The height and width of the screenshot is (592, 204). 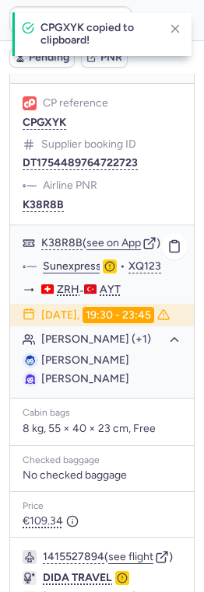 I want to click on button: DT1754489764722723, so click(x=80, y=163).